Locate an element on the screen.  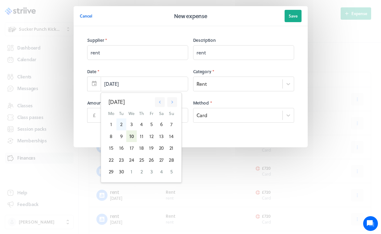
h2: We're here to help. Ask us anything! is located at coordinates (62, 51).